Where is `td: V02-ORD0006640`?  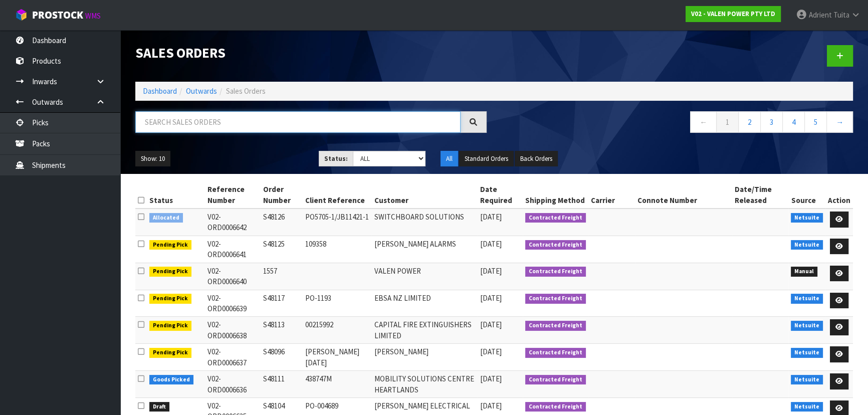
td: V02-ORD0006640 is located at coordinates (232, 276).